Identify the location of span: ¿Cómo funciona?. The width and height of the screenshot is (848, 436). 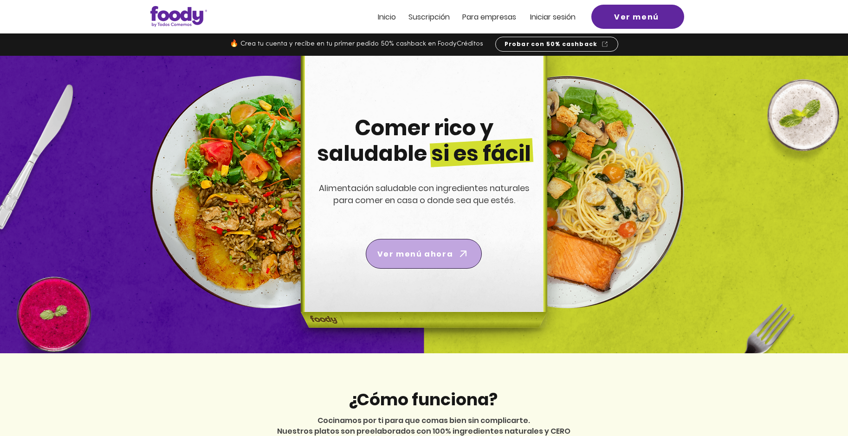
(423, 399).